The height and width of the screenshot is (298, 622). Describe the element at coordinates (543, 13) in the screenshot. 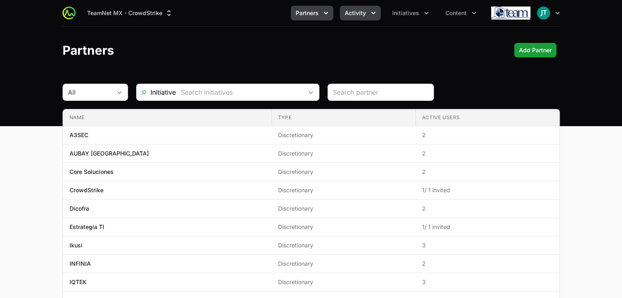

I see `img: Johnny Trujillo Ponce` at that location.